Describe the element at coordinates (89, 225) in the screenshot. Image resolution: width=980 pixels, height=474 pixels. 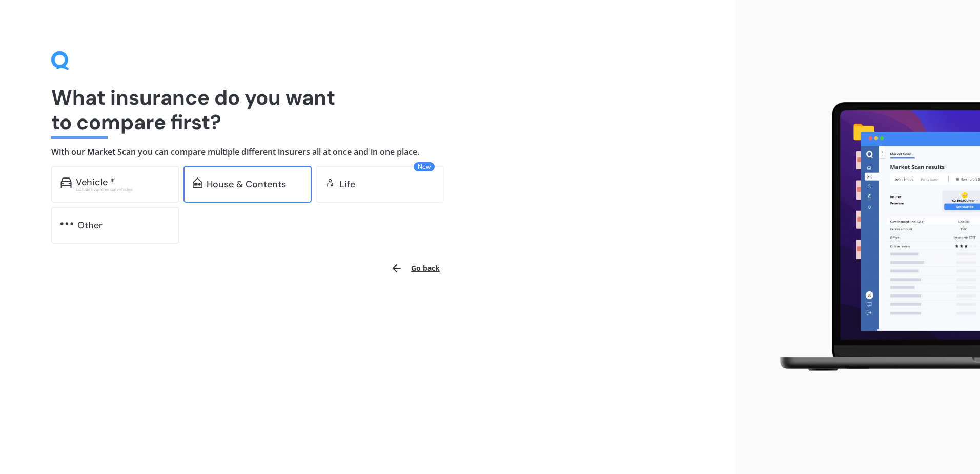
I see `div: Other` at that location.